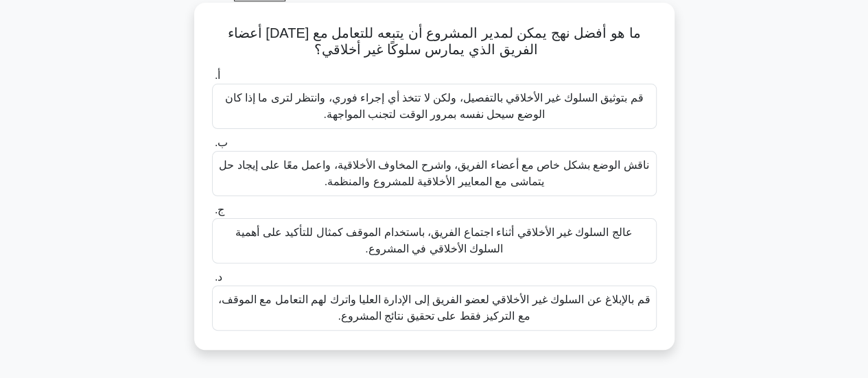  What do you see at coordinates (219, 209) in the screenshot?
I see `font: ج.` at bounding box center [219, 209].